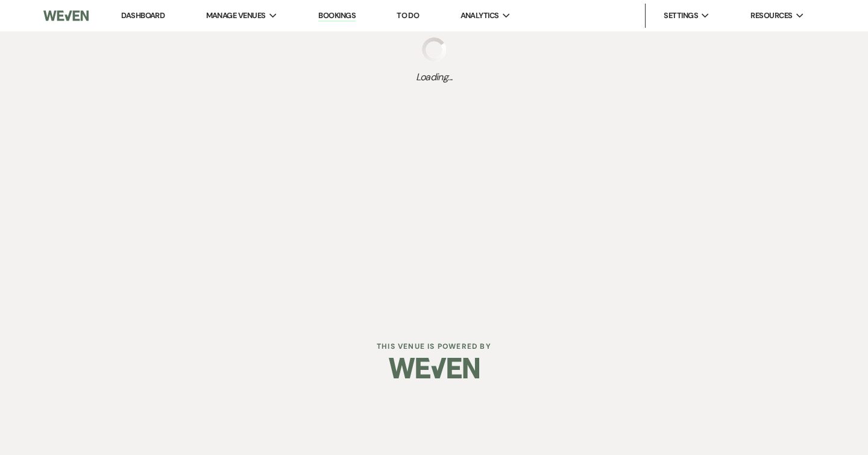 The height and width of the screenshot is (455, 868). Describe the element at coordinates (434, 49) in the screenshot. I see `img: loading spinner` at that location.